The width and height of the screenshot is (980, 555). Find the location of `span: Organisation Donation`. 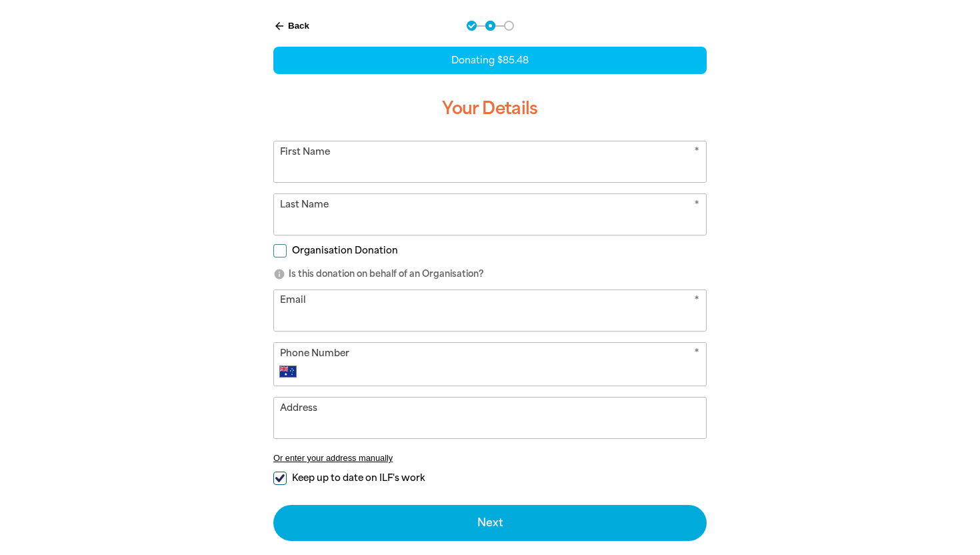

span: Organisation Donation is located at coordinates (344, 250).